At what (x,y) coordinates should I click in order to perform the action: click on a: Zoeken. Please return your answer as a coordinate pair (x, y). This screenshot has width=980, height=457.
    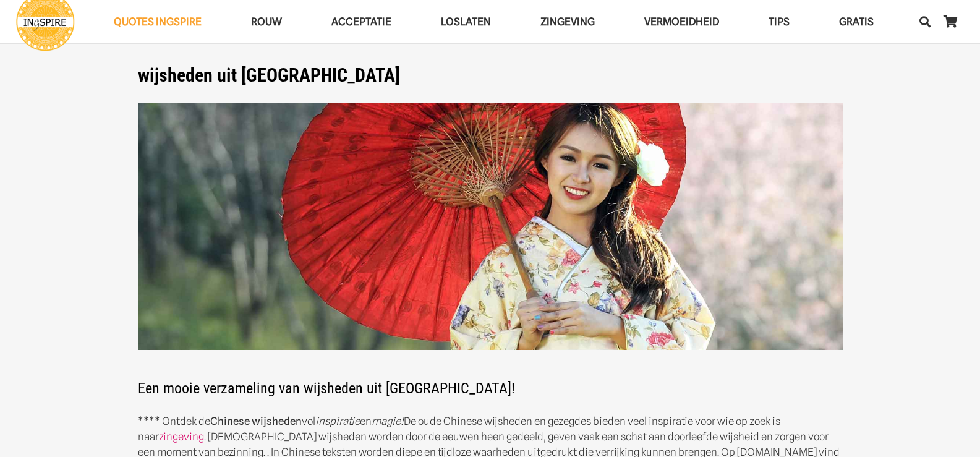
    Looking at the image, I should click on (925, 21).